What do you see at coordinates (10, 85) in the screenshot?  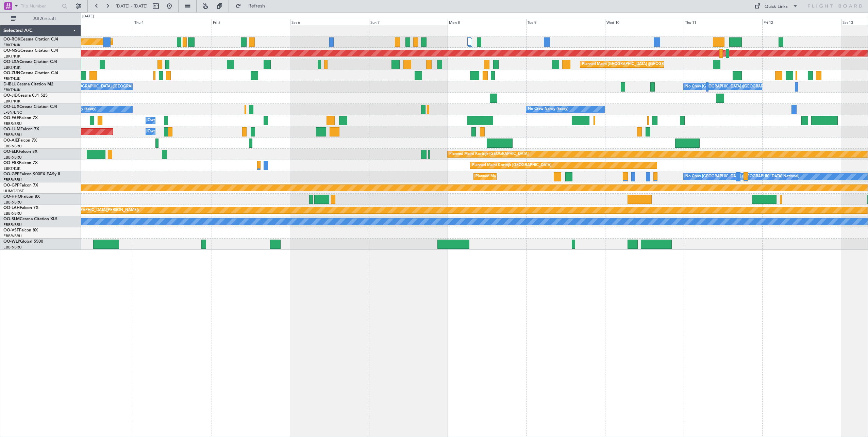 I see `span: D-IBLU` at bounding box center [10, 85].